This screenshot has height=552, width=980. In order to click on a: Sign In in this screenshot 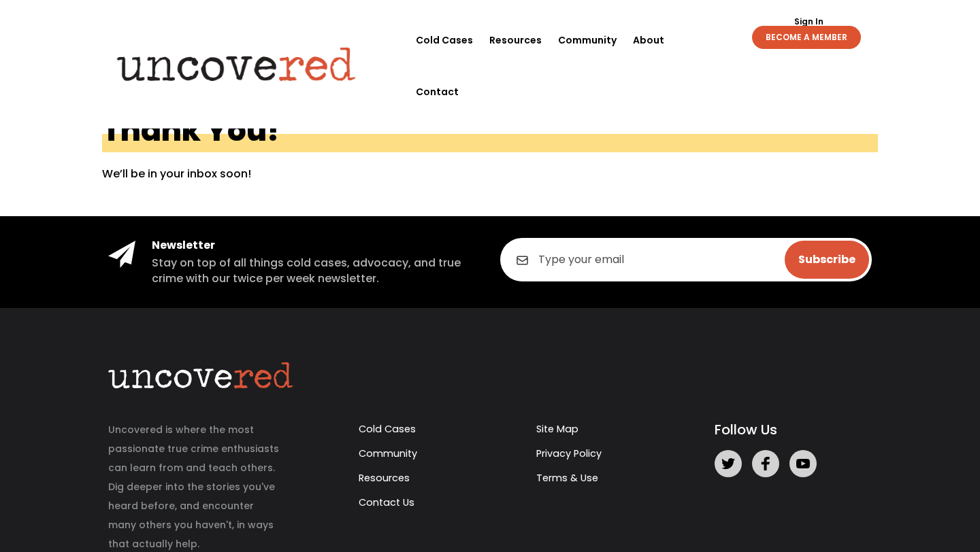, I will do `click(808, 22)`.